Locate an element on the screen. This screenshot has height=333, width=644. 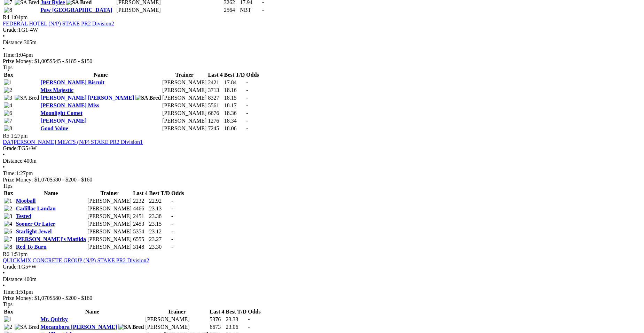
img: 6 is located at coordinates (8, 231).